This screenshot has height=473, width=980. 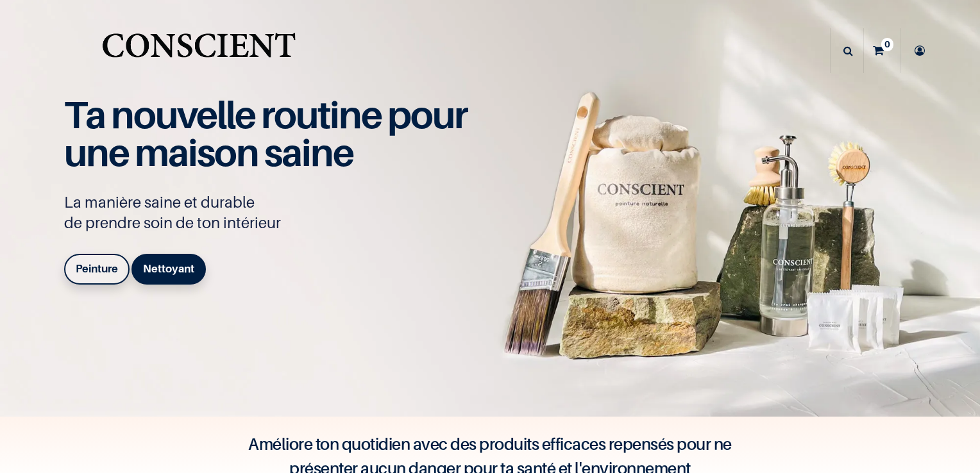 I want to click on span: Logo of Conscient, so click(x=198, y=51).